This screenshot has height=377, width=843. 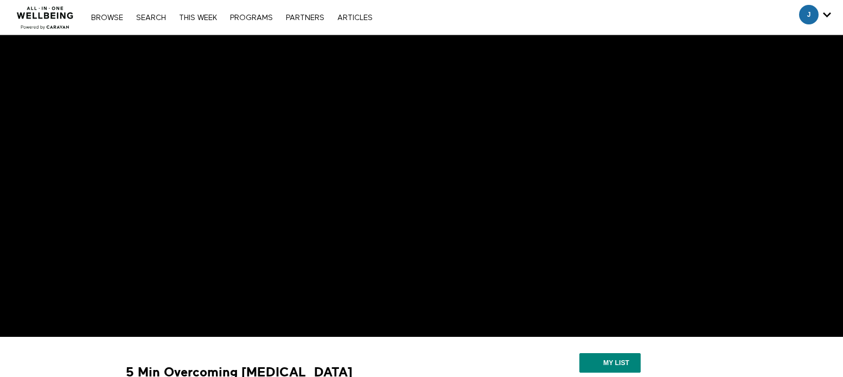 I want to click on a: THIS WEEK, so click(x=198, y=18).